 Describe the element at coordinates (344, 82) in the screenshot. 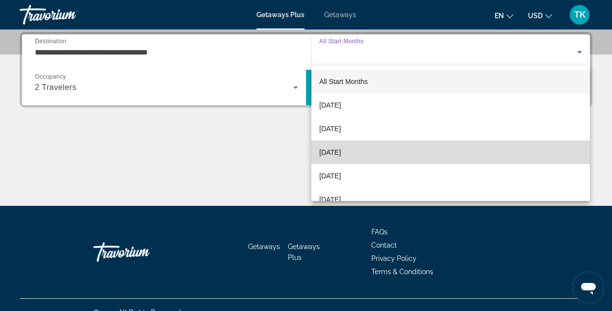

I see `span: All Start Months` at that location.